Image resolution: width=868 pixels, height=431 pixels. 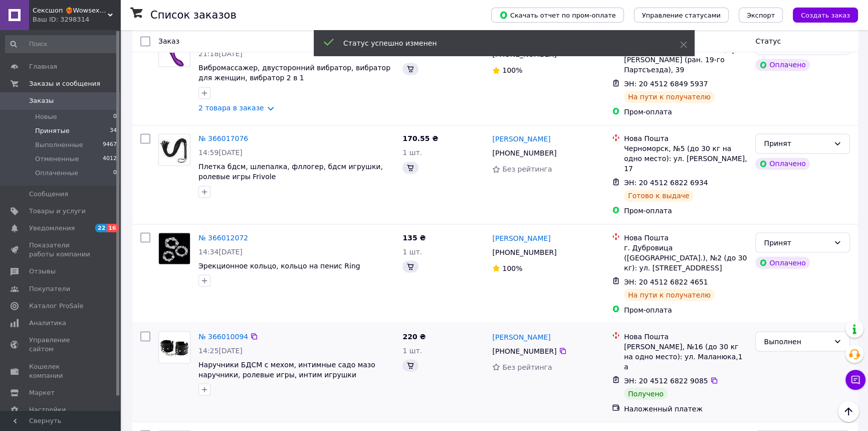 What do you see at coordinates (169, 41) in the screenshot?
I see `span: Заказ` at bounding box center [169, 41].